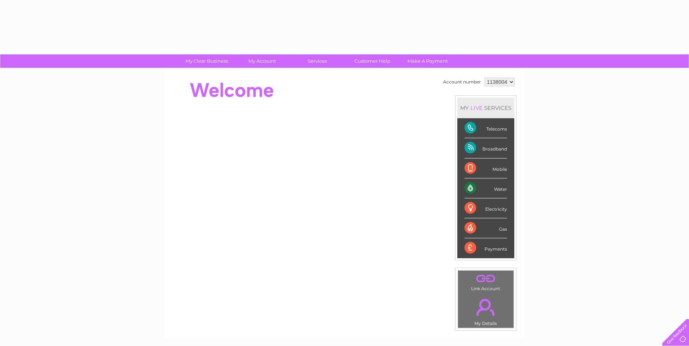 This screenshot has height=346, width=689. Describe the element at coordinates (427, 61) in the screenshot. I see `a: Make A Payment` at that location.